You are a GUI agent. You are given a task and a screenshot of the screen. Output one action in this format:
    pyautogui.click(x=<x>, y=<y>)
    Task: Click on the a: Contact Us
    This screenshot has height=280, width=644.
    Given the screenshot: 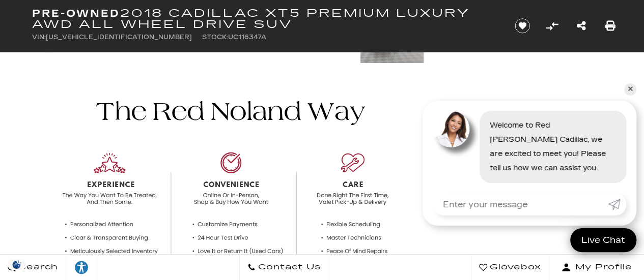 What is the action you would take?
    pyautogui.click(x=284, y=268)
    